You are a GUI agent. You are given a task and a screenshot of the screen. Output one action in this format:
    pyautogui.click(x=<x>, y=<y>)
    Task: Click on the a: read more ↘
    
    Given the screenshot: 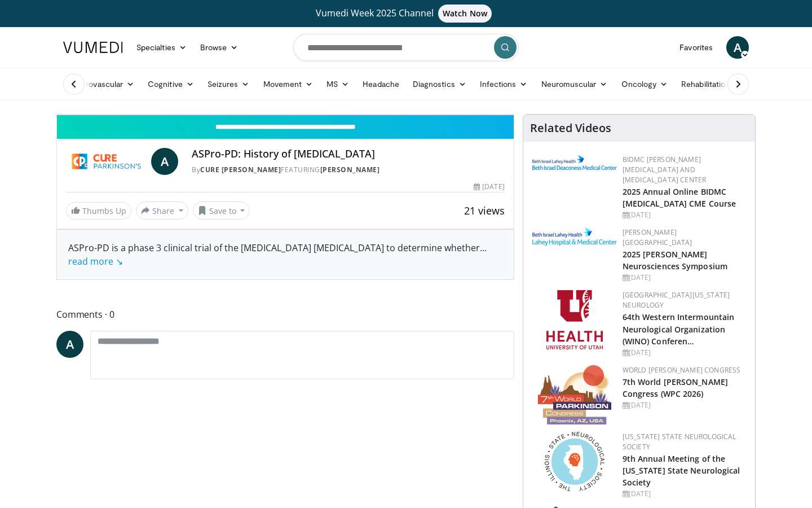 What is the action you would take?
    pyautogui.click(x=96, y=261)
    